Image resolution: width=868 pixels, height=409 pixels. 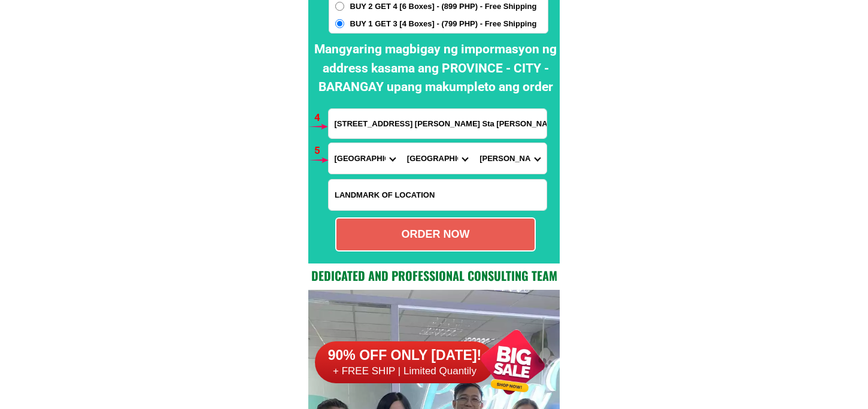 What do you see at coordinates (437, 158) in the screenshot?
I see `select: Select district` at bounding box center [437, 158].